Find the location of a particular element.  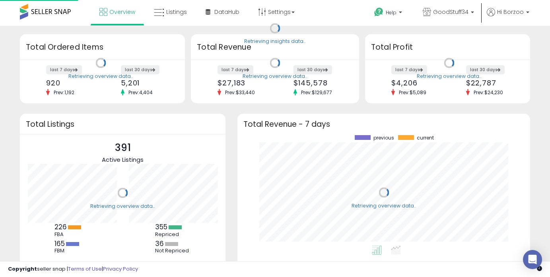

span: DataHub is located at coordinates (227, 12).